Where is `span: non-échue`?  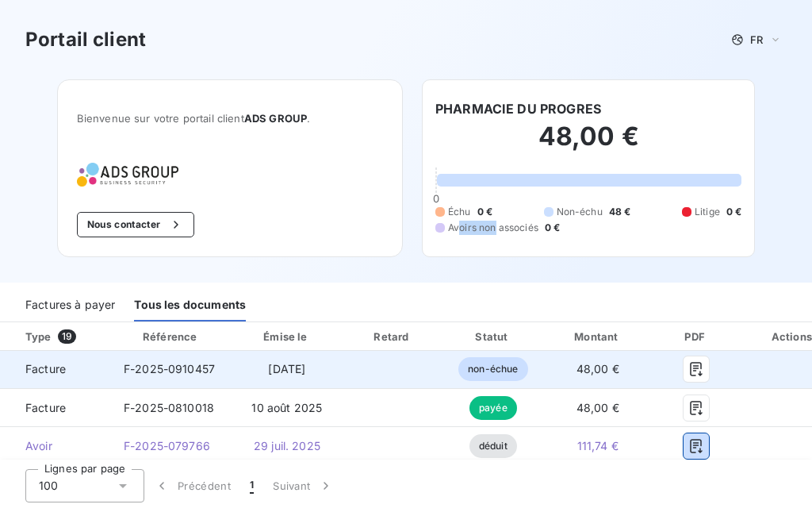 span: non-échue is located at coordinates (493, 369).